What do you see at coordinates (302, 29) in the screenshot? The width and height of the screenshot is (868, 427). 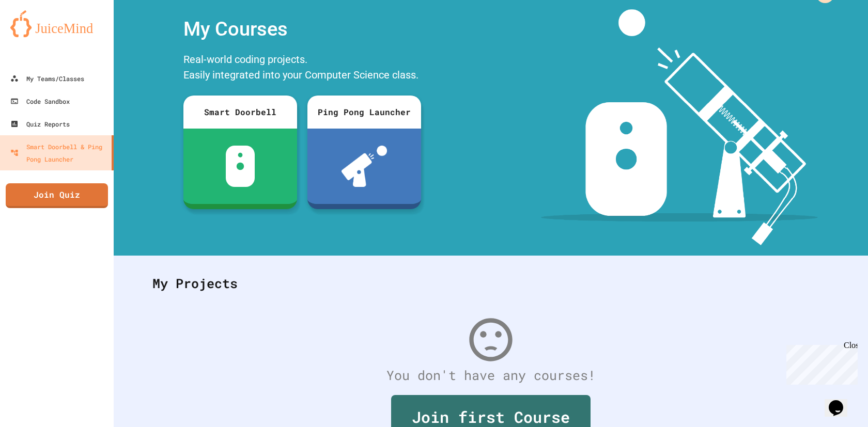 I see `div: My Courses` at bounding box center [302, 29].